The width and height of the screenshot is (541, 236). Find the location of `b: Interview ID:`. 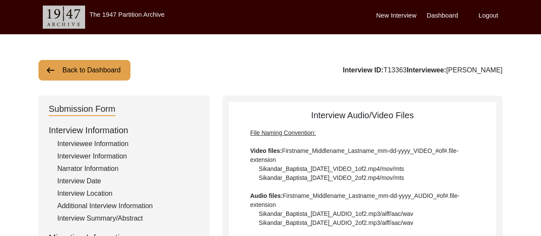

b: Interview ID: is located at coordinates (363, 70).